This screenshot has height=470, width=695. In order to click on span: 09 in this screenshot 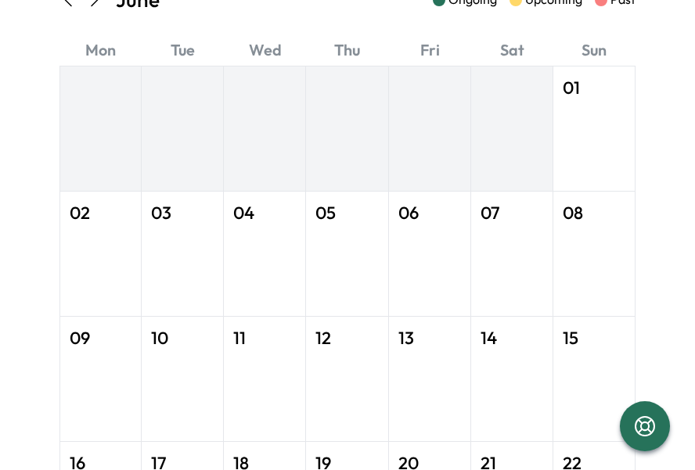, I will do `click(80, 338)`.